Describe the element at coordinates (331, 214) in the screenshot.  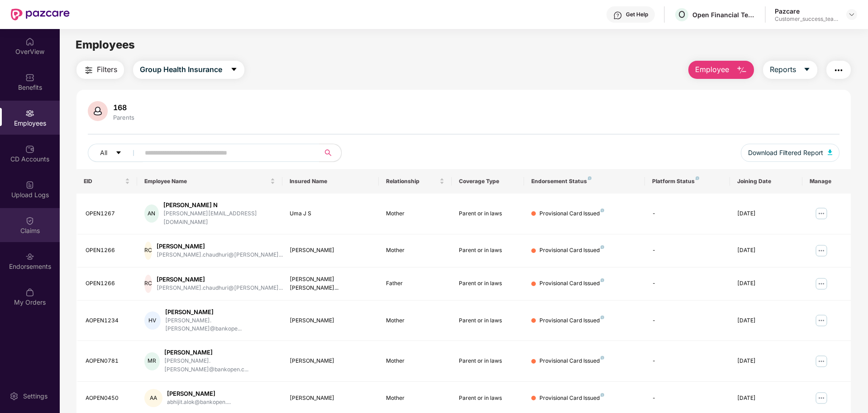
I see `div: Uma J S` at that location.